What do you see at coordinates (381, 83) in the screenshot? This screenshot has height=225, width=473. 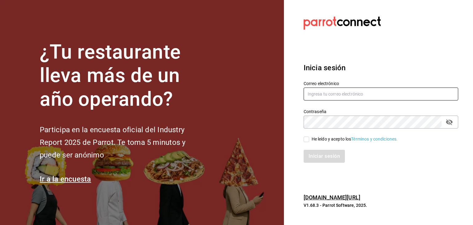 I see `label: Correo electrónico` at bounding box center [381, 83].